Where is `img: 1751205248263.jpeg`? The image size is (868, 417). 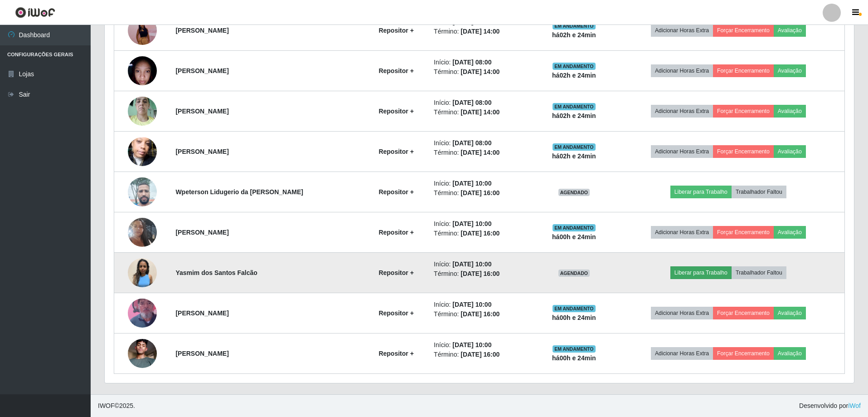
img: 1751205248263.jpeg is located at coordinates (142, 273).